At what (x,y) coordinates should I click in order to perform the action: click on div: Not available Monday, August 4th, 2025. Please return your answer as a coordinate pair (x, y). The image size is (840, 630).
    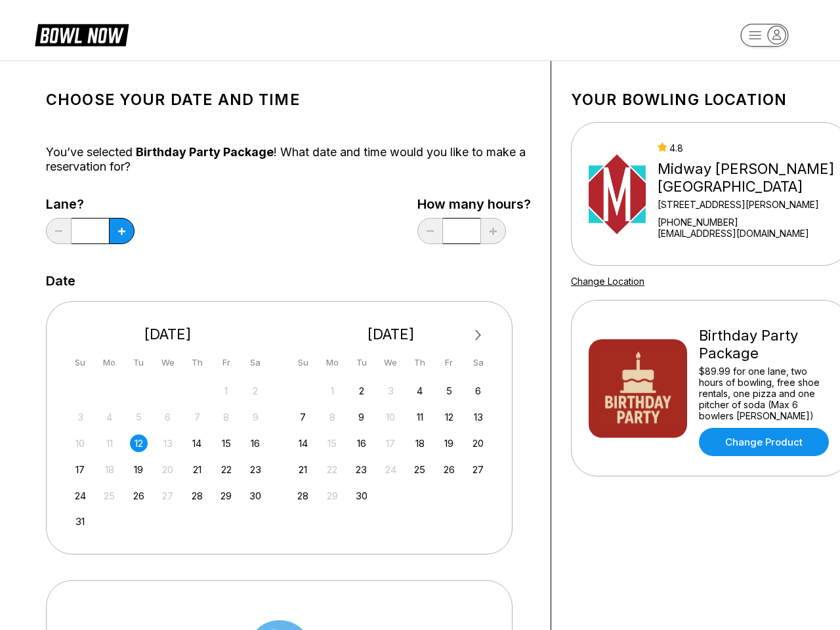
    Looking at the image, I should click on (109, 417).